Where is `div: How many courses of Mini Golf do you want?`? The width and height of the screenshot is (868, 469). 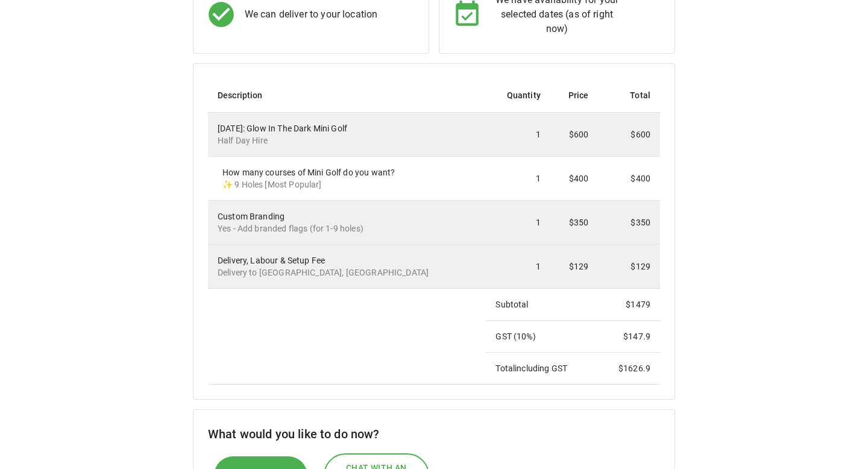 div: How many courses of Mini Golf do you want? is located at coordinates (349, 179).